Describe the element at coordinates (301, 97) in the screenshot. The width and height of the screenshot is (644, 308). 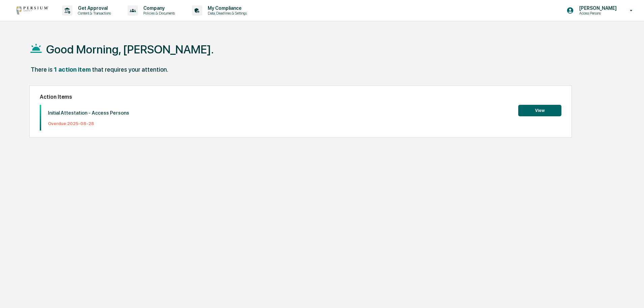
I see `h2: Action Items` at that location.